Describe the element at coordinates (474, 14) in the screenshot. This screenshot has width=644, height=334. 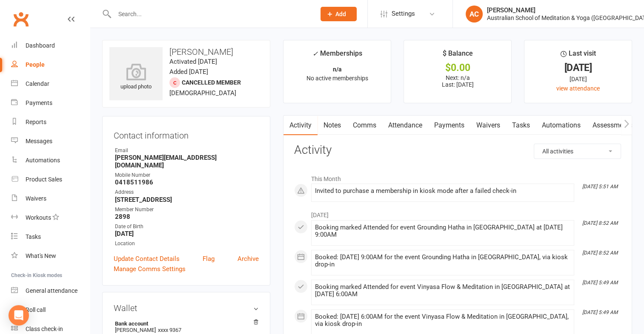
I see `div: AC` at that location.